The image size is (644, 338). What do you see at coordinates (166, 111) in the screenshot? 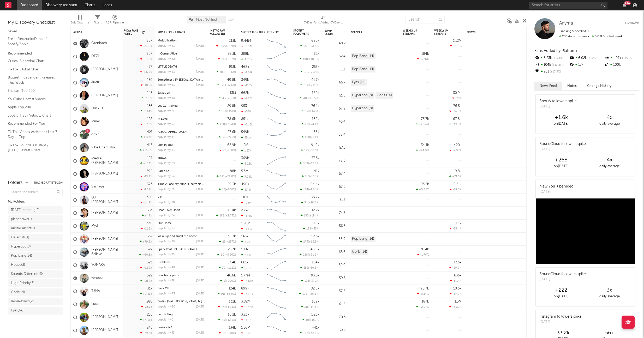
I see `div: popularity: 21` at bounding box center [166, 111].